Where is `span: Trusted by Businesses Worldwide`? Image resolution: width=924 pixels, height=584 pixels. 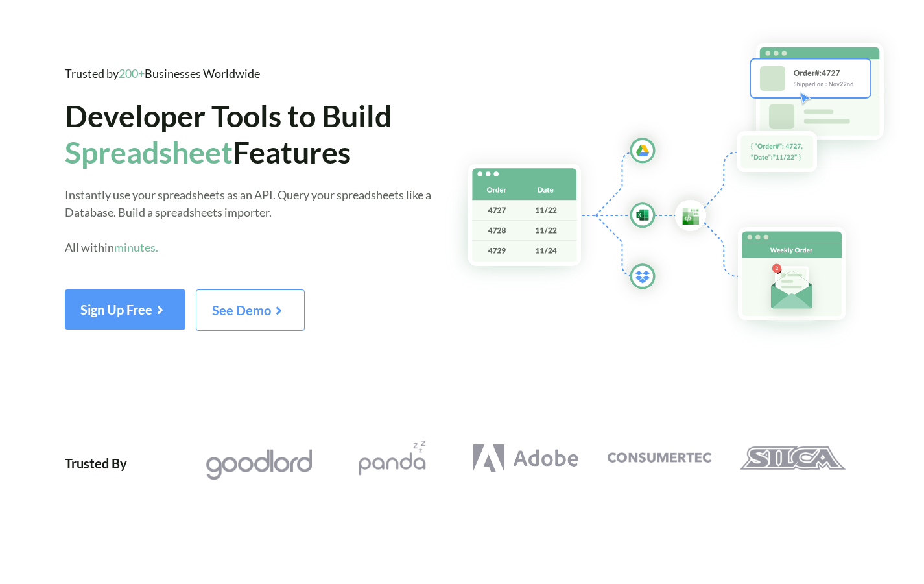 span: Trusted by Businesses Worldwide is located at coordinates (162, 73).